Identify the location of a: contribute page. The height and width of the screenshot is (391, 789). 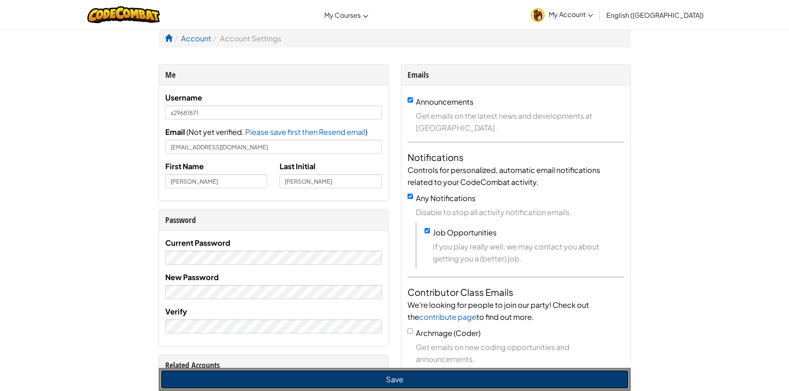
(447, 317).